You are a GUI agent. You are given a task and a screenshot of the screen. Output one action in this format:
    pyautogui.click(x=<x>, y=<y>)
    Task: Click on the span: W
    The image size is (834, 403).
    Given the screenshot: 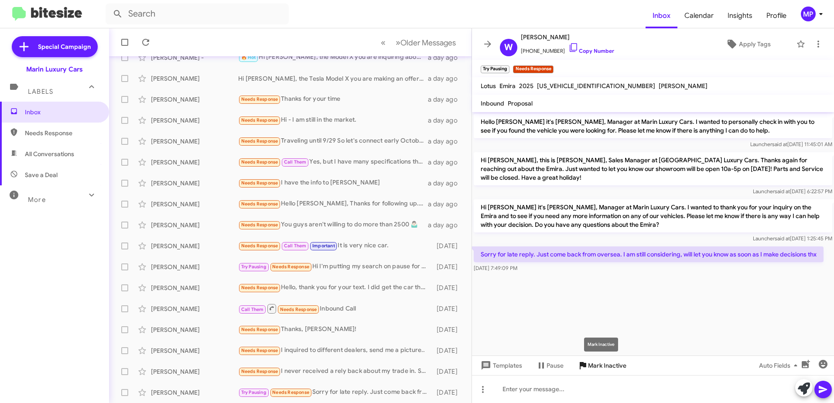 What is the action you would take?
    pyautogui.click(x=508, y=48)
    